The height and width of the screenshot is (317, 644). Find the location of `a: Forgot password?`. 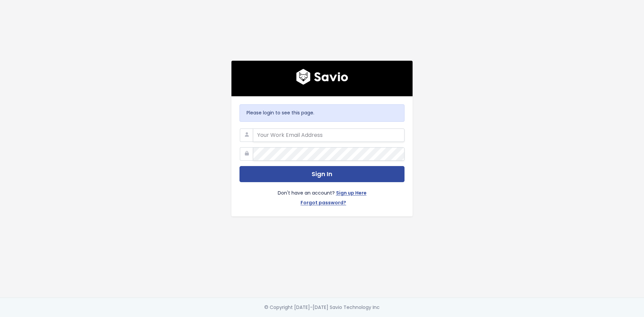

a: Forgot password? is located at coordinates (323, 203).